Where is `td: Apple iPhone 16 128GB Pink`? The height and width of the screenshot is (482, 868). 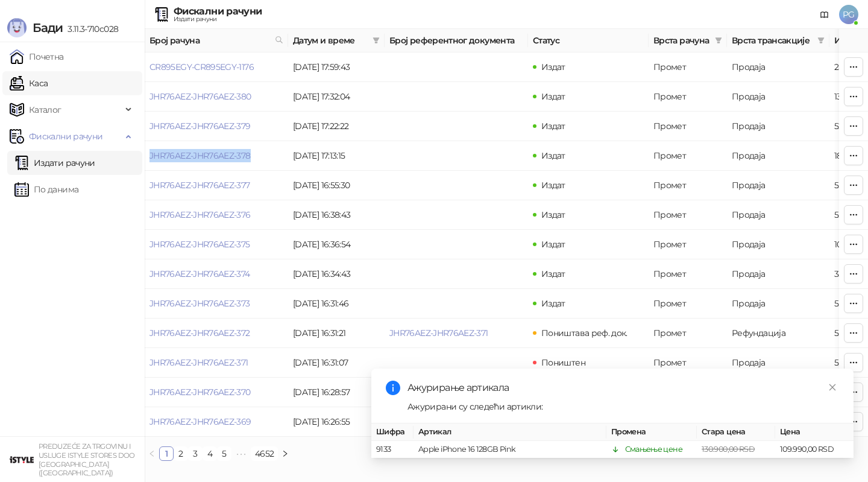 td: Apple iPhone 16 128GB Pink is located at coordinates (510, 449).